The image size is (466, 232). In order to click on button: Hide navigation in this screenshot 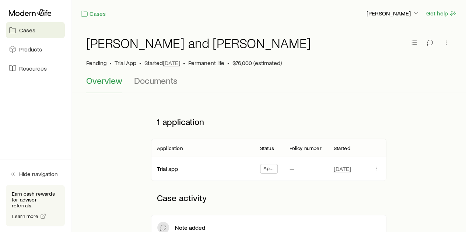, I will do `click(35, 174)`.